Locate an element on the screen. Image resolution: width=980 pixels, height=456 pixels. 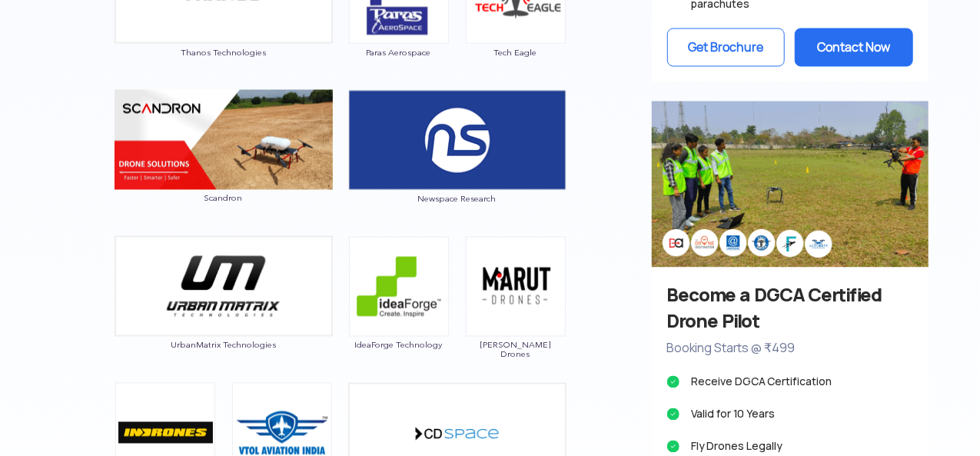
img: bg_sideadtraining.png is located at coordinates (790, 184).